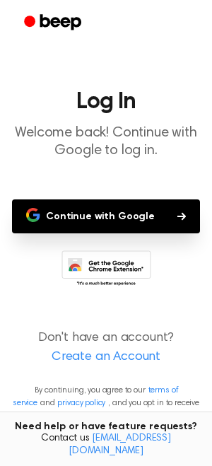  I want to click on span: Contact us, so click(106, 445).